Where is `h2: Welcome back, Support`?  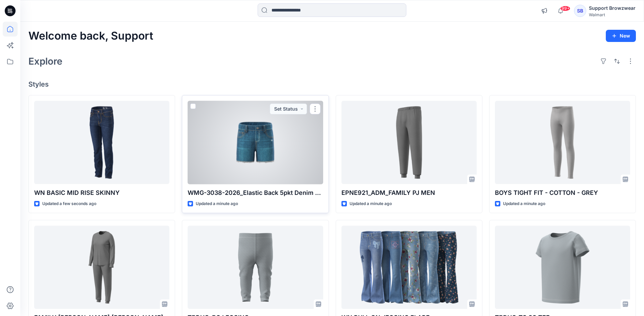
h2: Welcome back, Support is located at coordinates (91, 36).